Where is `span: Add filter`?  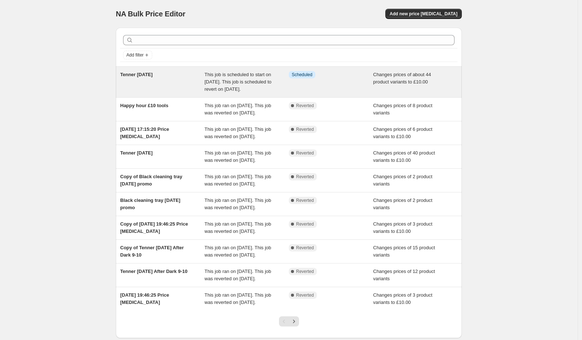 span: Add filter is located at coordinates (135, 55).